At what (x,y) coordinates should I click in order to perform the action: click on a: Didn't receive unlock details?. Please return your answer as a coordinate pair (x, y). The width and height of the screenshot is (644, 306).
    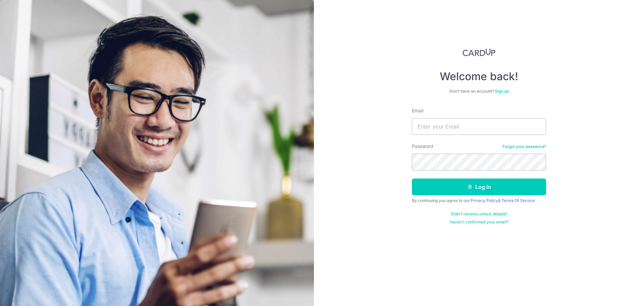
    Looking at the image, I should click on (479, 214).